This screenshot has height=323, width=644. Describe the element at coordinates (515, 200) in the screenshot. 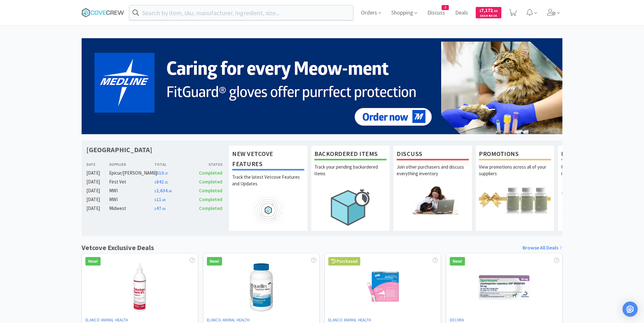

I see `img: hero_promotions.png` at that location.